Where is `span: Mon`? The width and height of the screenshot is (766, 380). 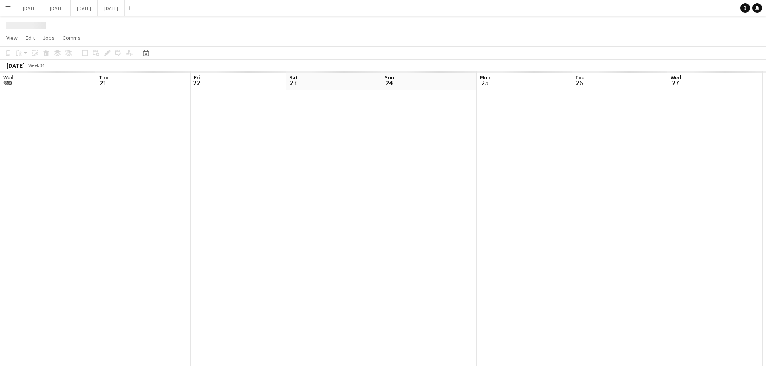
span: Mon is located at coordinates (485, 77).